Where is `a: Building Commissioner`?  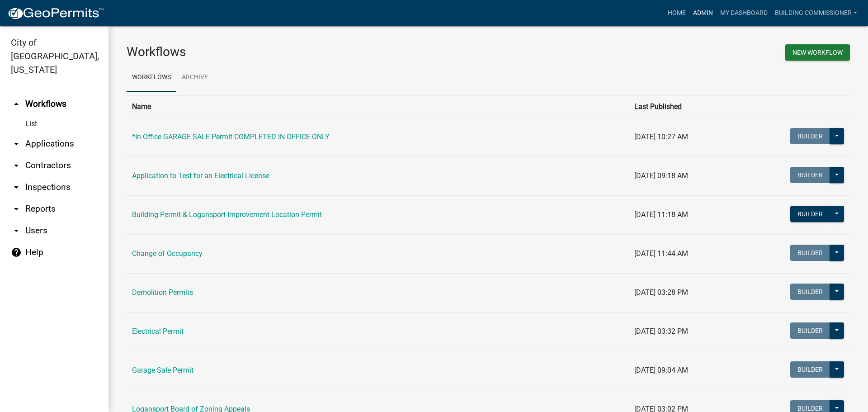
a: Building Commissioner is located at coordinates (816, 13).